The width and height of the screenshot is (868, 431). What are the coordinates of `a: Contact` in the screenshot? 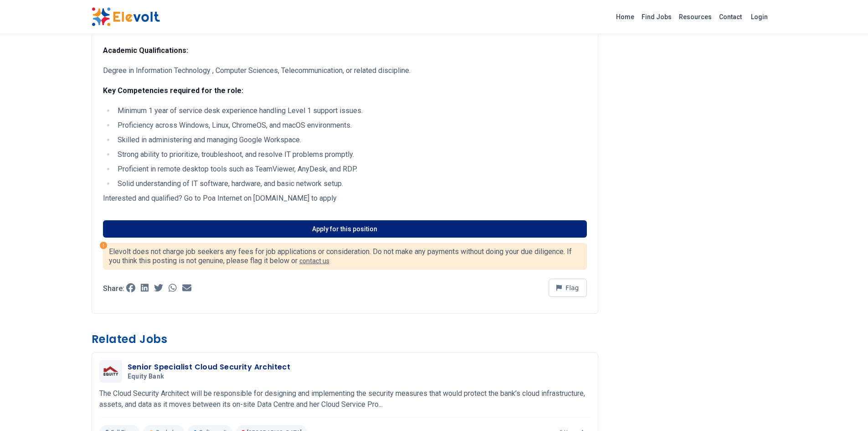 It's located at (731, 17).